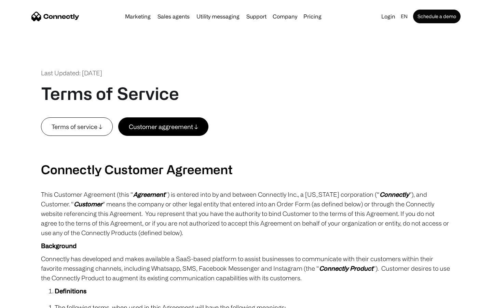  I want to click on div: Company, so click(285, 16).